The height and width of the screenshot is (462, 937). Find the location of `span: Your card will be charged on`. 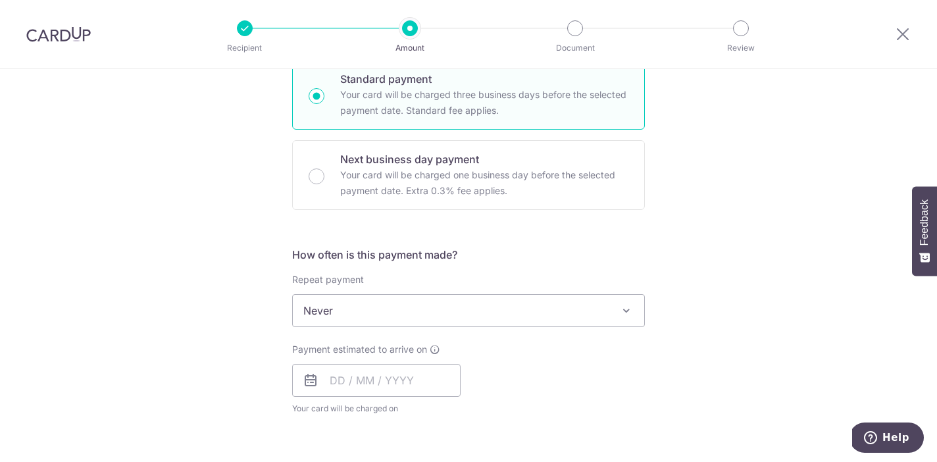

span: Your card will be charged on is located at coordinates (376, 409).